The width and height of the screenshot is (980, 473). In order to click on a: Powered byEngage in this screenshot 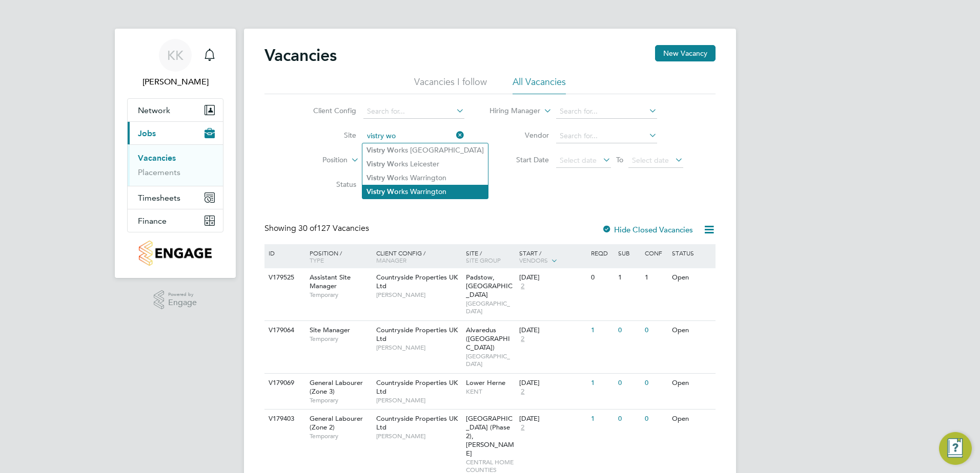, I will do `click(175, 300)`.